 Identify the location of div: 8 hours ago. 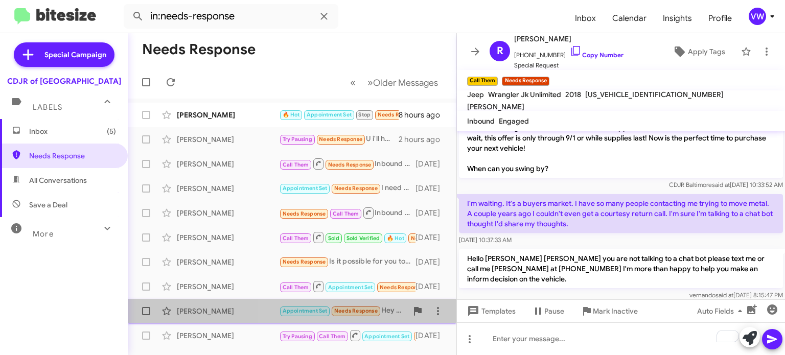
(423, 115).